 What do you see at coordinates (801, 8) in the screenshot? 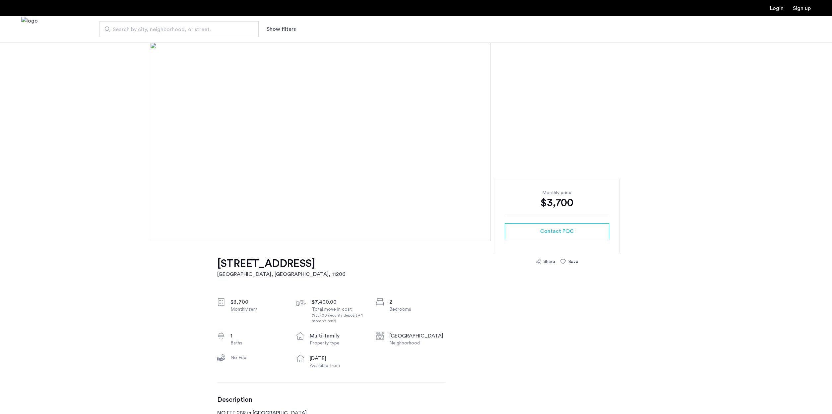
I see `a: Registration` at bounding box center [801, 8].